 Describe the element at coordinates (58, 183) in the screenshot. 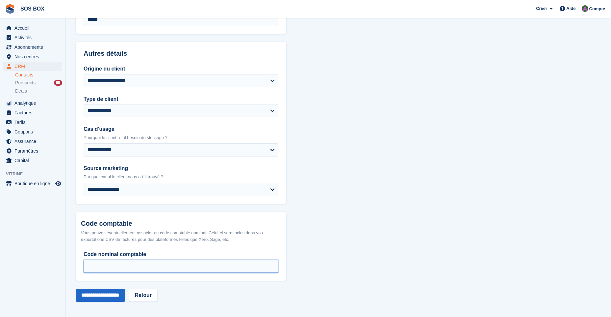

I see `a: Boutique d'aperçu` at that location.